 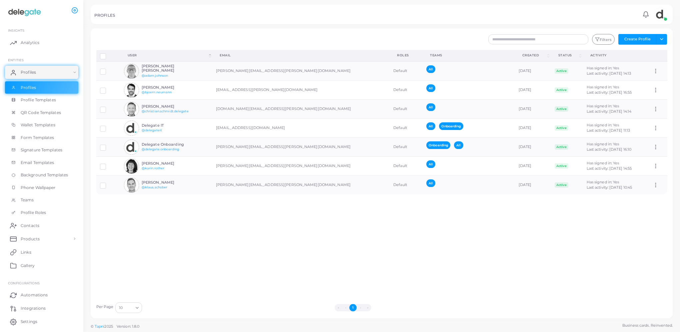 I want to click on span: ENTITIES, so click(x=16, y=60).